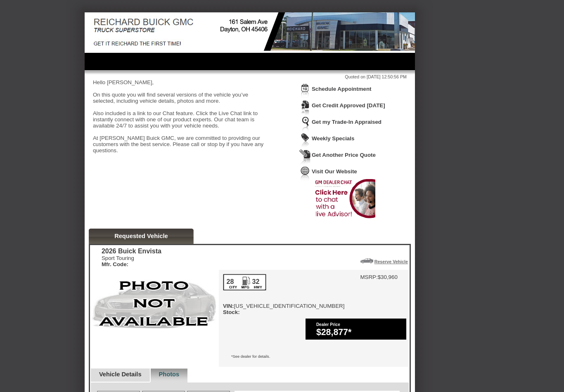 This screenshot has width=564, height=392. Describe the element at coordinates (344, 155) in the screenshot. I see `a: Get Another Price Quote` at that location.